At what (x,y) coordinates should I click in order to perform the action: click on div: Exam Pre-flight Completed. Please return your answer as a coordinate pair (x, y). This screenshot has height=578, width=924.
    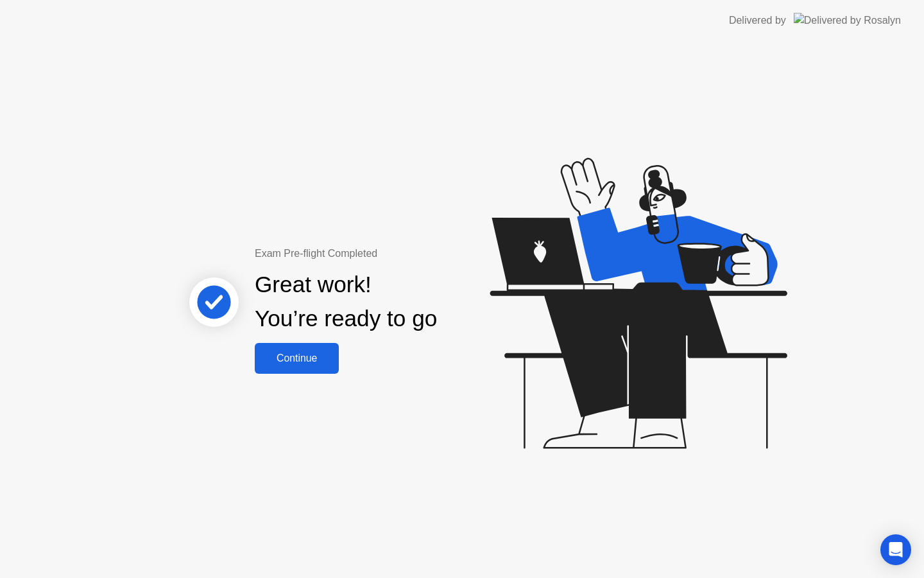
    Looking at the image, I should click on (387, 253).